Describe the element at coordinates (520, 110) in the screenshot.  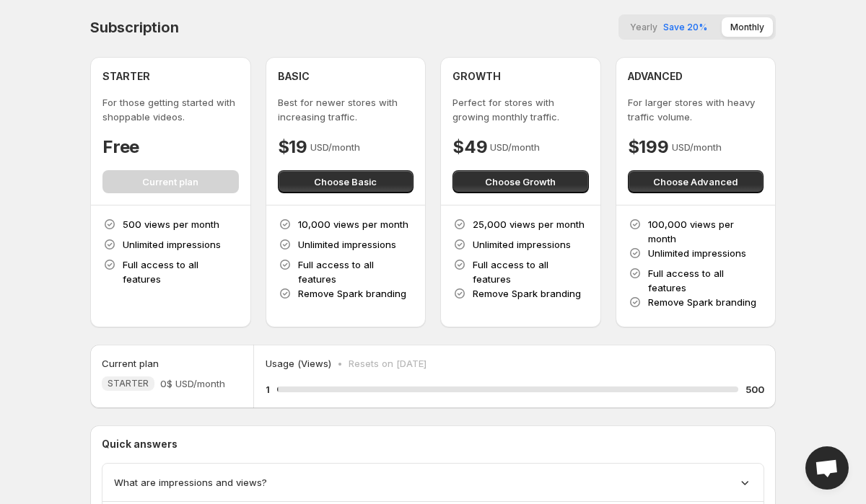
I see `p: Perfect for stores with growing monthly traffic.` at that location.